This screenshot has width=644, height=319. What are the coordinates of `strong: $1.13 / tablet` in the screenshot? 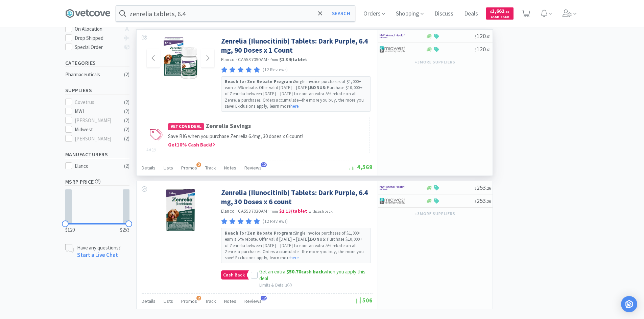 It's located at (293, 211).